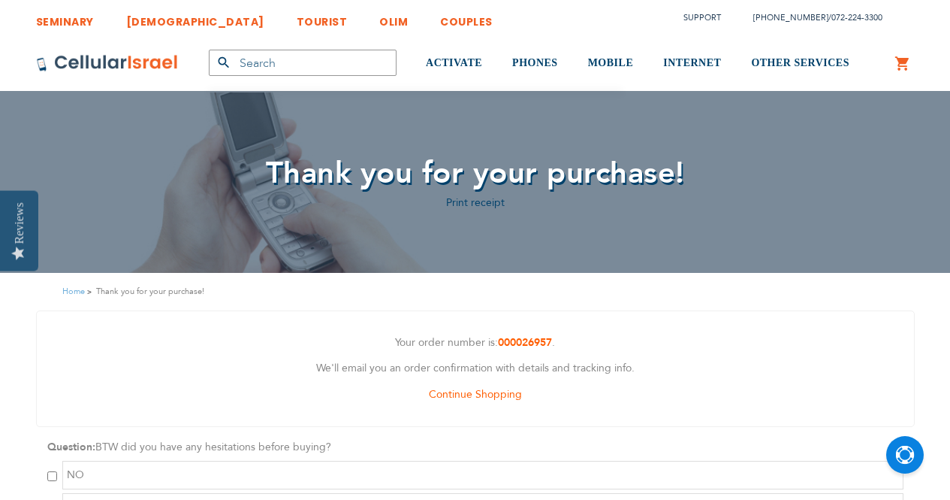 This screenshot has height=500, width=950. Describe the element at coordinates (703, 17) in the screenshot. I see `a: Support` at that location.